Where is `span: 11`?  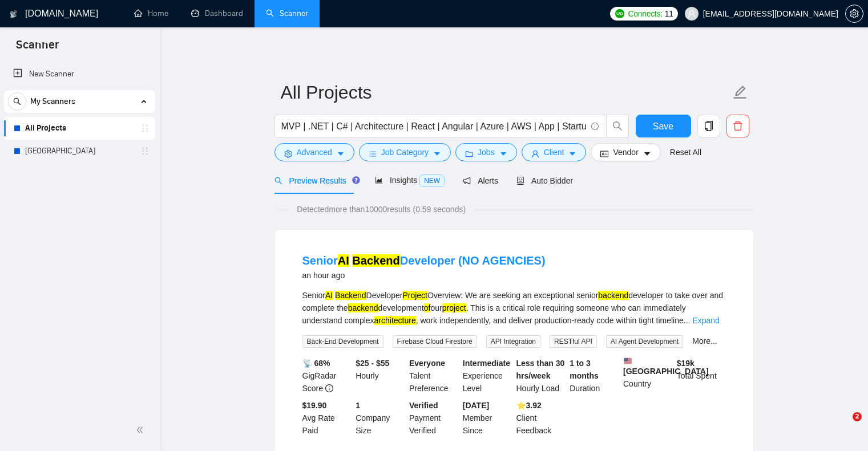
span: 11 is located at coordinates (669, 14).